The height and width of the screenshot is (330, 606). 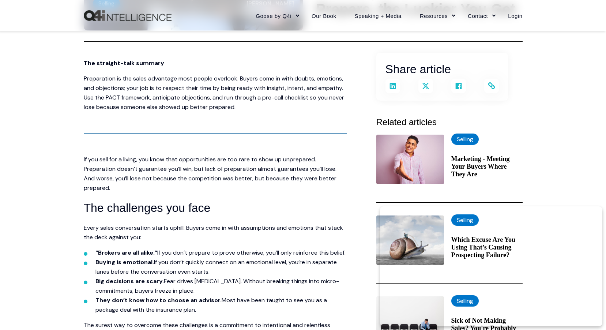 I want to click on h3: Related articles, so click(x=450, y=122).